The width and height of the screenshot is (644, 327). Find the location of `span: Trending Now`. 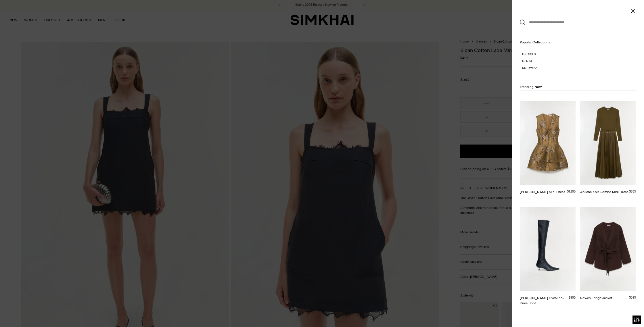

span: Trending Now is located at coordinates (531, 87).